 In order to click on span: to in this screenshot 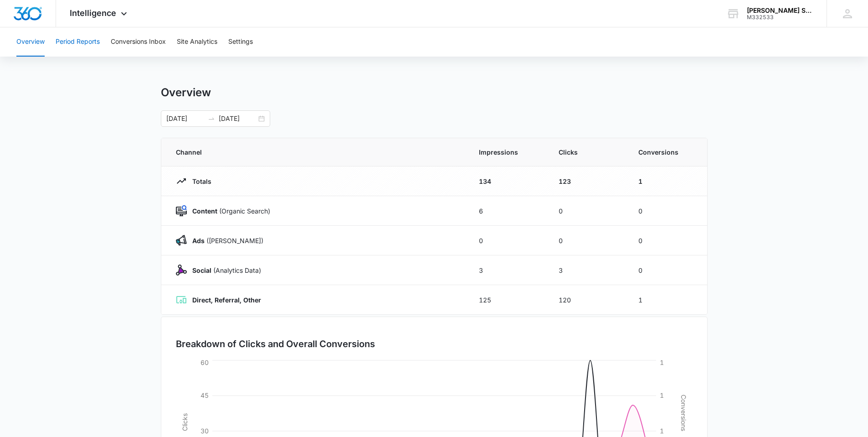, I will do `click(211, 119)`.